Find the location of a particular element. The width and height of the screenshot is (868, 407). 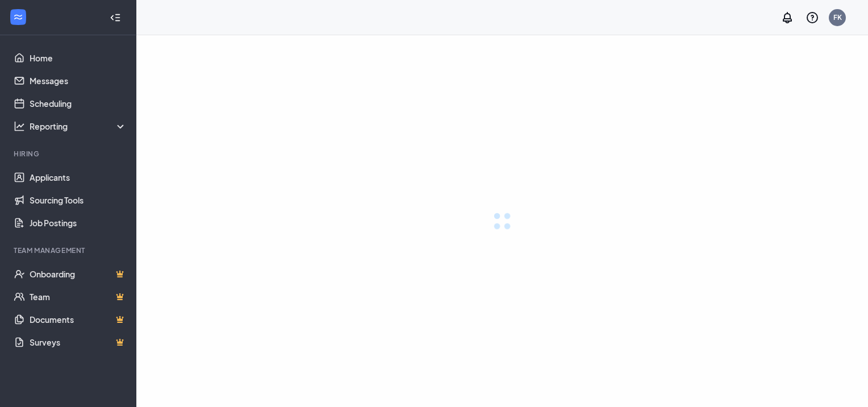

a: DocumentsCrown is located at coordinates (78, 319).